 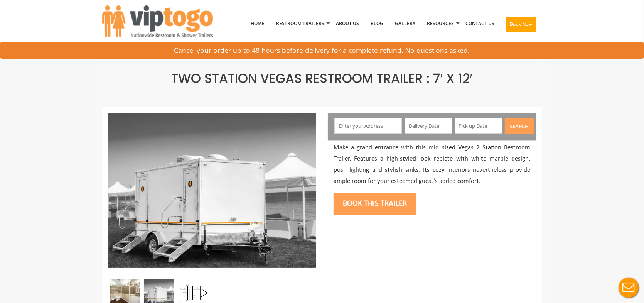 I want to click on a: Book Now, so click(x=521, y=26).